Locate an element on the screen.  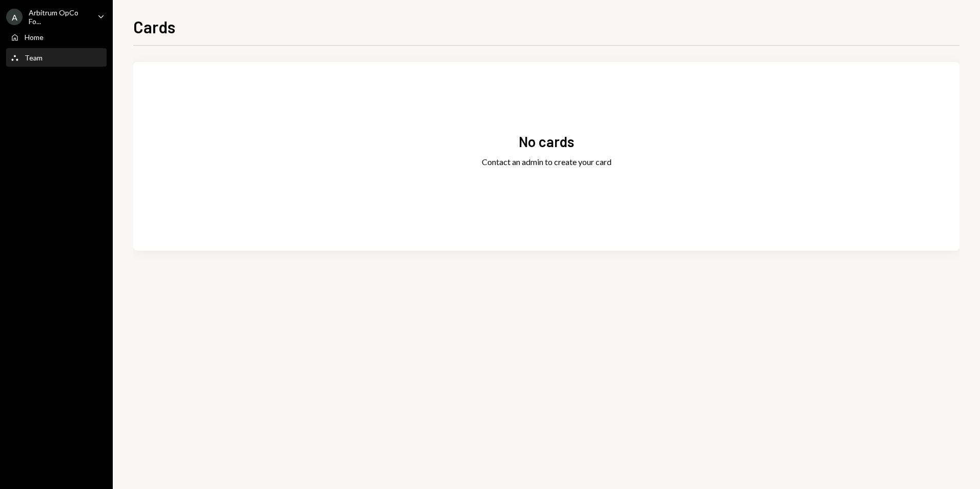
div: Arbitrum OpCo Fo... is located at coordinates (59, 17).